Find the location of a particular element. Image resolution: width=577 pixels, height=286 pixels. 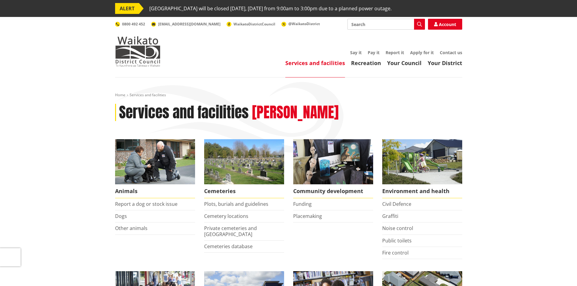

a: Your Council is located at coordinates (405, 63).